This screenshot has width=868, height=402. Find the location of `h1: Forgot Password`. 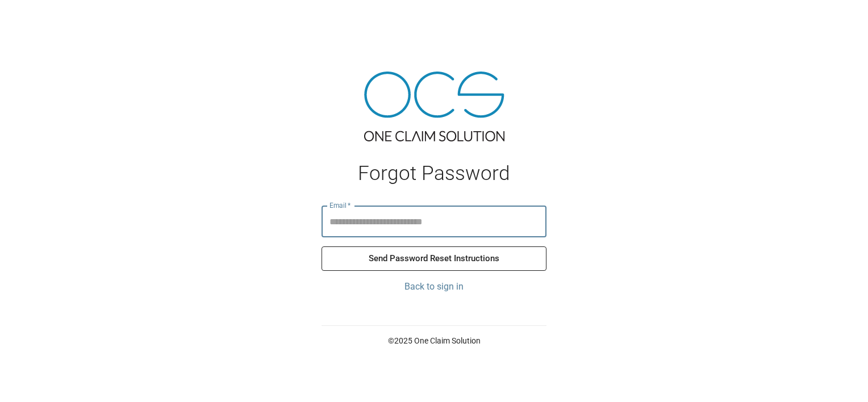

h1: Forgot Password is located at coordinates (434, 173).